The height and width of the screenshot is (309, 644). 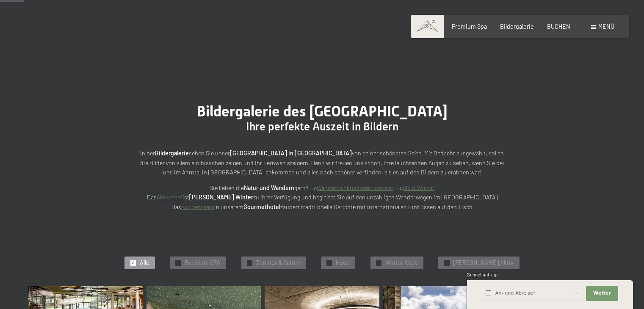 I want to click on strong: Bildergalerie, so click(x=172, y=153).